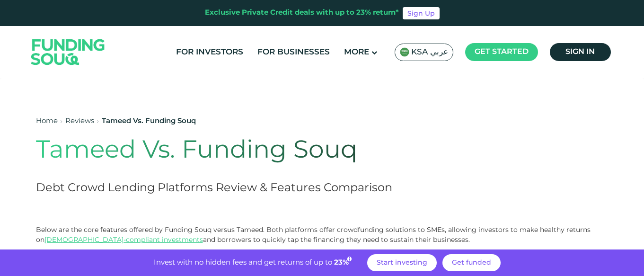  What do you see at coordinates (356, 52) in the screenshot?
I see `span: More` at bounding box center [356, 52].